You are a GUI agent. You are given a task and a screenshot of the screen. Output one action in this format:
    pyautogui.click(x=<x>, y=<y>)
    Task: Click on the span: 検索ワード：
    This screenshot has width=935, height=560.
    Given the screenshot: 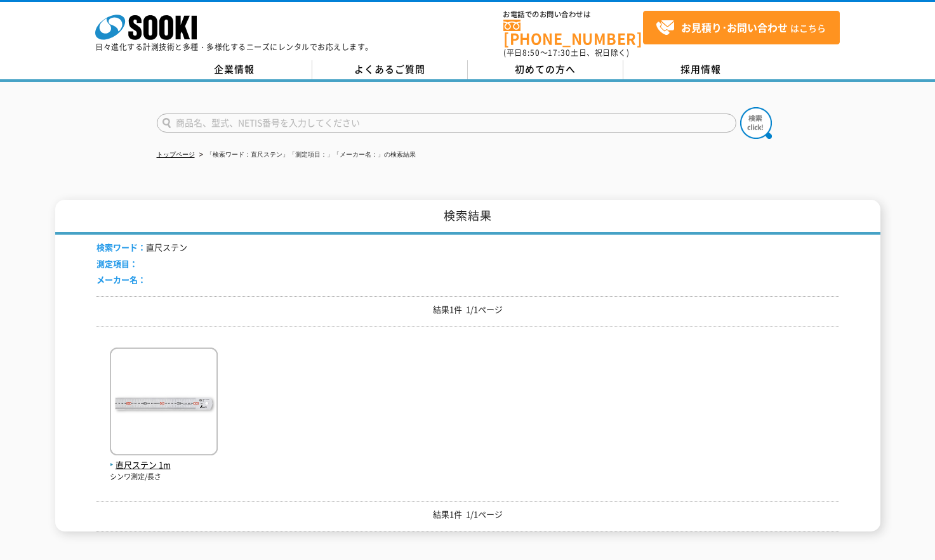 What is the action you would take?
    pyautogui.click(x=121, y=247)
    